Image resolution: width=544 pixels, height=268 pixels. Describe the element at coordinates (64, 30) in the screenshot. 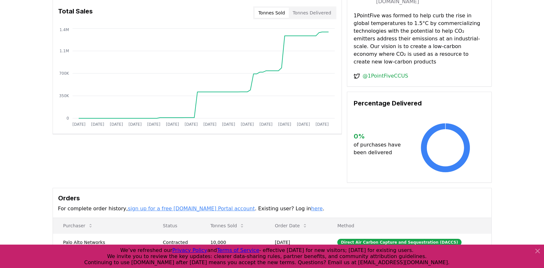

I see `tspan: 1.4M` at that location.